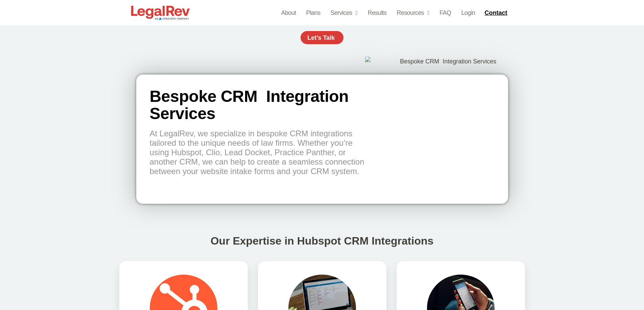 Image resolution: width=644 pixels, height=310 pixels. Describe the element at coordinates (258, 153) in the screenshot. I see `p: At LegalRev, we specialize in bespoke CRM integrations tailored to the unique needs of law firms....` at that location.